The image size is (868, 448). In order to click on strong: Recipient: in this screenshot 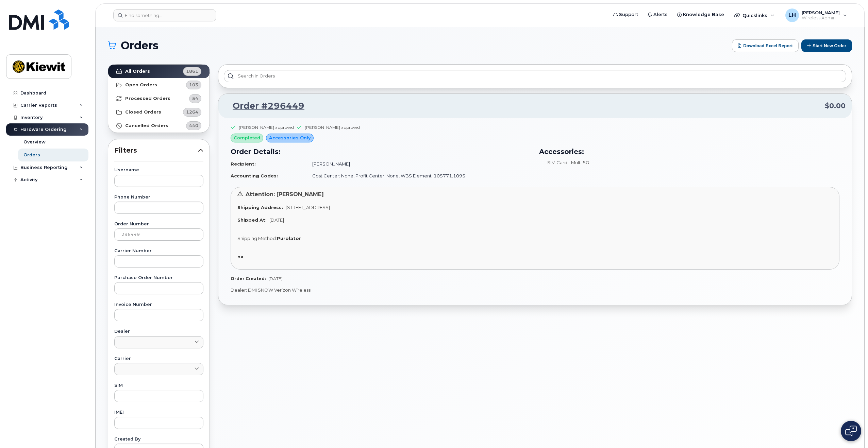, I will do `click(243, 164)`.